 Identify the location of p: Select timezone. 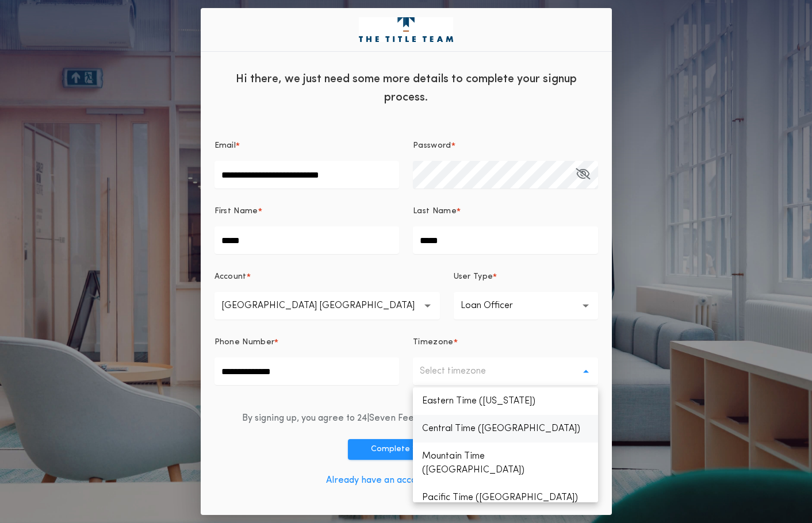
(462, 371).